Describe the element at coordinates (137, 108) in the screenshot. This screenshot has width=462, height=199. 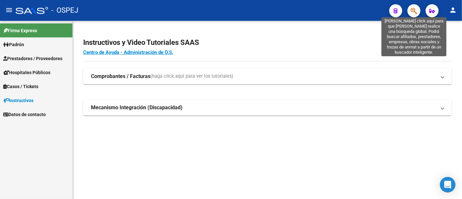
I see `strong: Mecanismo Integración (Discapacidad)` at that location.